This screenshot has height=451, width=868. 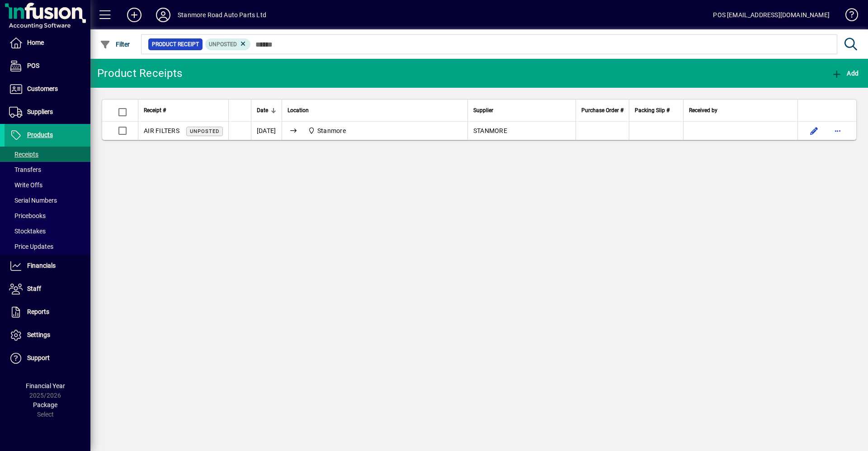 I want to click on a: Write Offs, so click(x=47, y=185).